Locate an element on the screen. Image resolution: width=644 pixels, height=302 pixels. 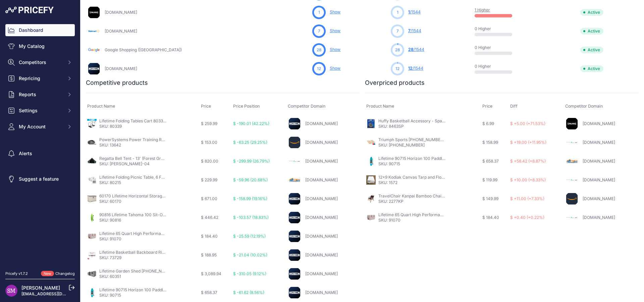
p: SKU: 80215 is located at coordinates (133, 183).